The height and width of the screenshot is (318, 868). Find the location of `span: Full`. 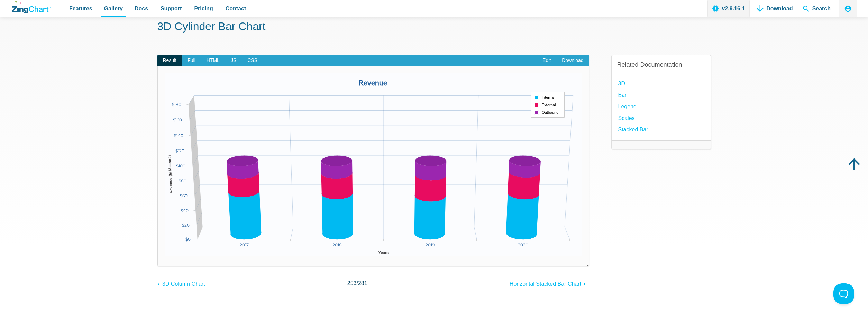

span: Full is located at coordinates (191, 61).